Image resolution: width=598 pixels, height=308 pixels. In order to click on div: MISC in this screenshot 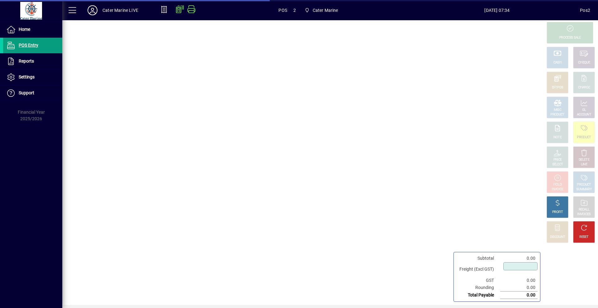, I will do `click(558, 110)`.